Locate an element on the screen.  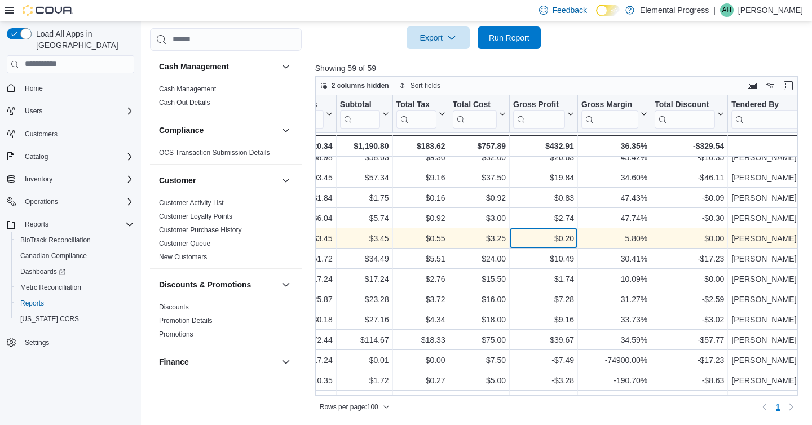
span: Washington CCRS is located at coordinates (75, 319).